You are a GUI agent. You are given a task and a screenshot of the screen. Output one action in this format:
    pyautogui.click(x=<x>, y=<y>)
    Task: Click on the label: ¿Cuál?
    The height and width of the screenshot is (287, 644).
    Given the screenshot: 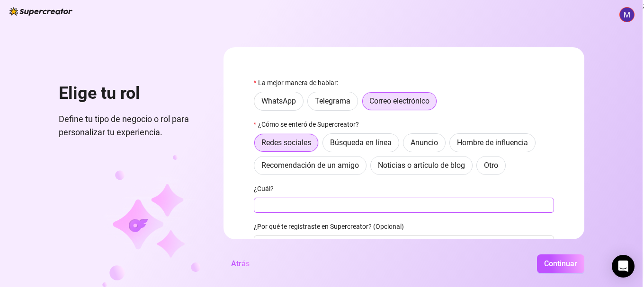 What is the action you would take?
    pyautogui.click(x=267, y=189)
    